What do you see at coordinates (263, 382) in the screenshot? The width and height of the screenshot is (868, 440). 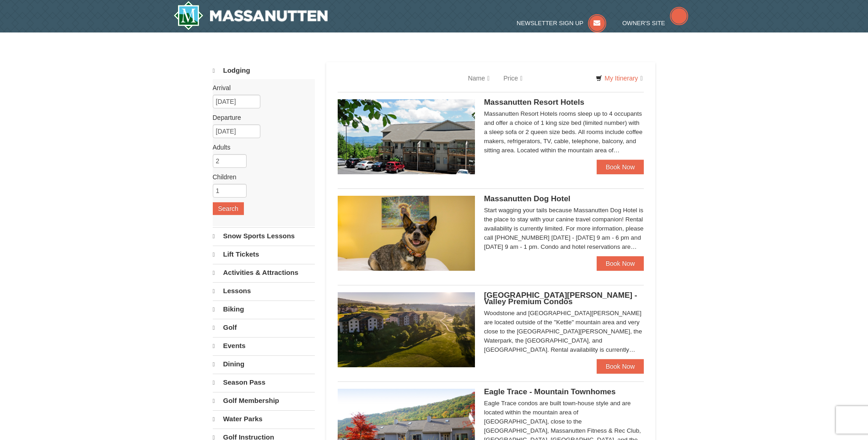 I see `a: Season Pass` at bounding box center [263, 382].